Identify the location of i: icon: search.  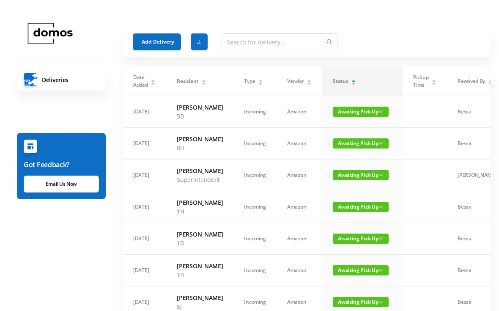
(329, 42).